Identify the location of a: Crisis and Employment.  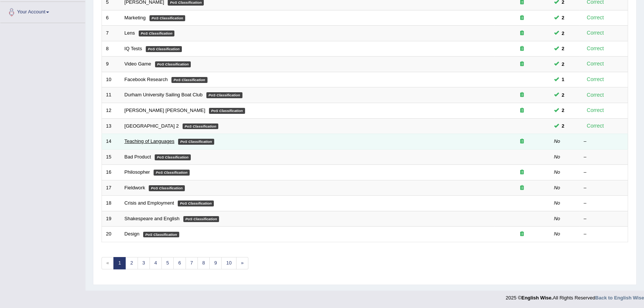
(149, 203).